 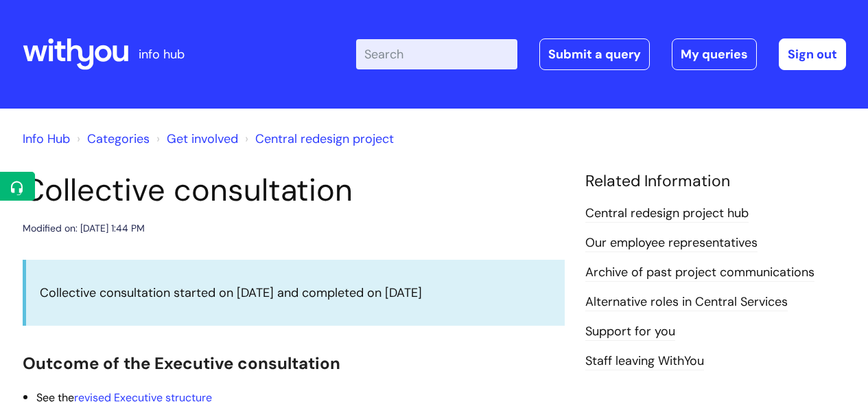 I want to click on a: My queries, so click(x=715, y=54).